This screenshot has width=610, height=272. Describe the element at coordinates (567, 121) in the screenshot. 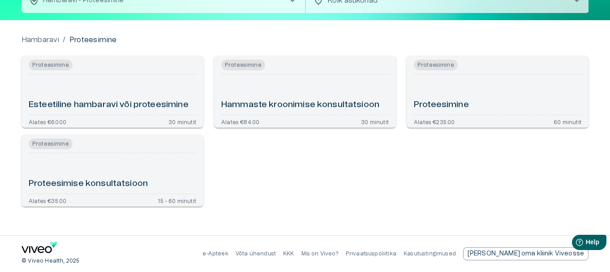

I see `p: 60 minutit` at that location.